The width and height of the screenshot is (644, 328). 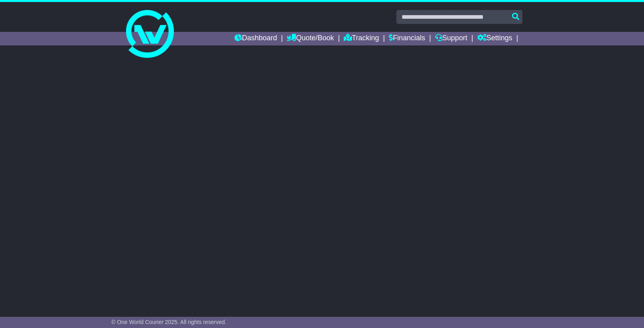 What do you see at coordinates (407, 39) in the screenshot?
I see `a: Financials` at bounding box center [407, 39].